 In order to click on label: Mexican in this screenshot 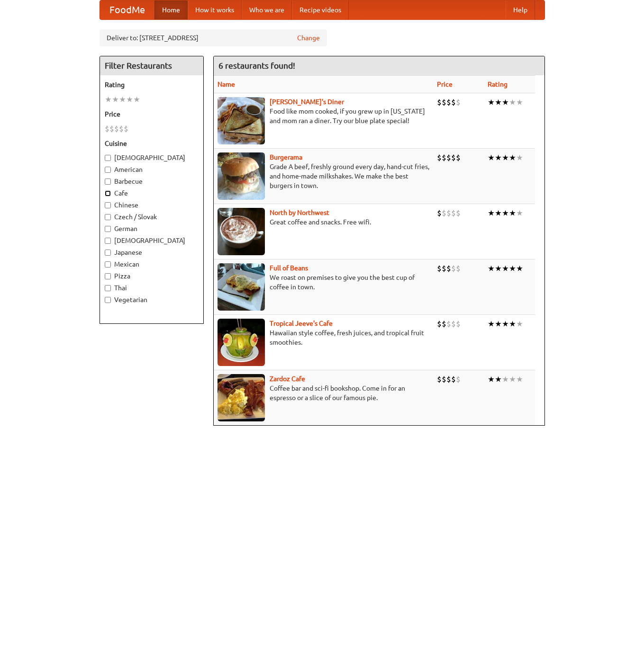, I will do `click(151, 264)`.